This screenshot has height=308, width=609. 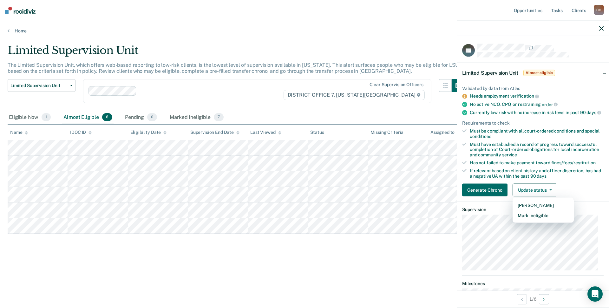 I want to click on div: Assigned to, so click(x=446, y=132).